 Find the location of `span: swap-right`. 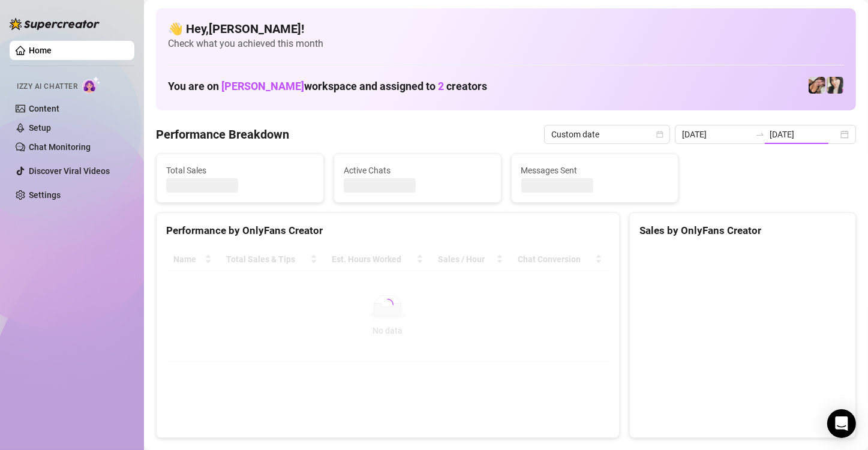

span: swap-right is located at coordinates (760, 134).